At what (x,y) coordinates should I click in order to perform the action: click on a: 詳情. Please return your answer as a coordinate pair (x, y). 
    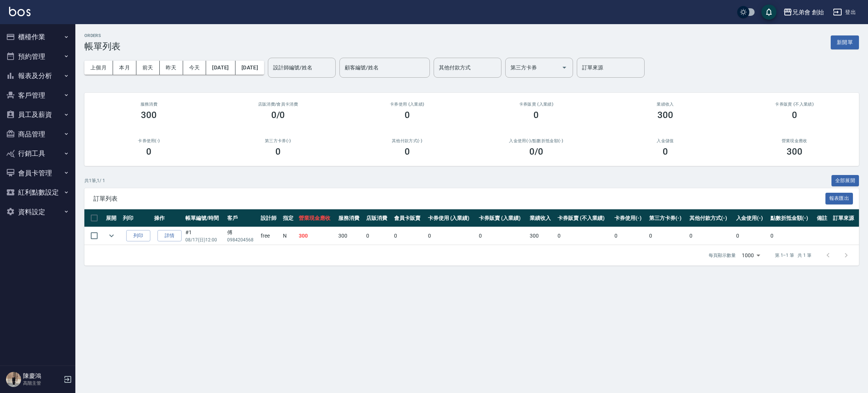
    Looking at the image, I should click on (170, 236).